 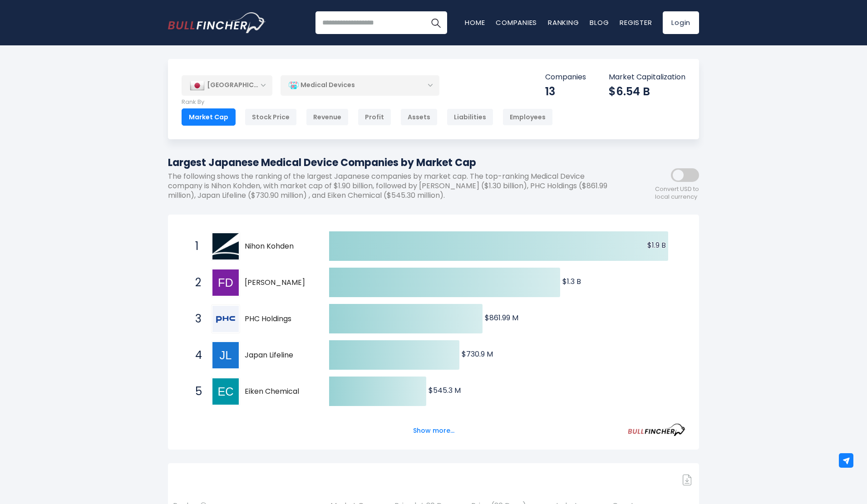 I want to click on p: Rank By, so click(x=368, y=102).